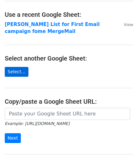  I want to click on a: View, so click(126, 24).